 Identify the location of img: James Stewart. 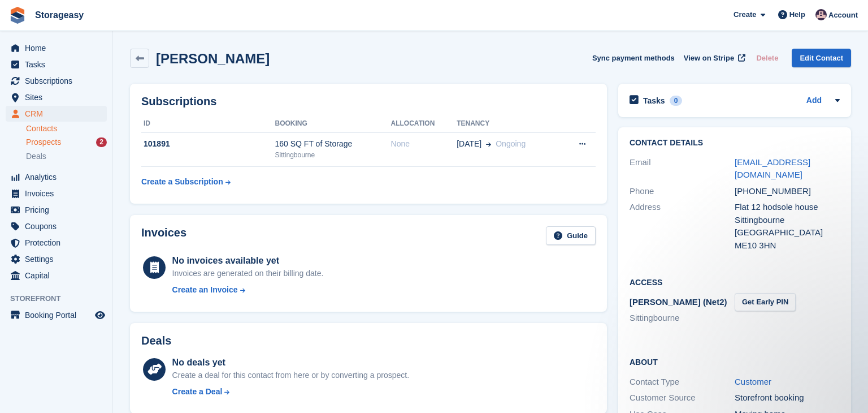
(821, 15).